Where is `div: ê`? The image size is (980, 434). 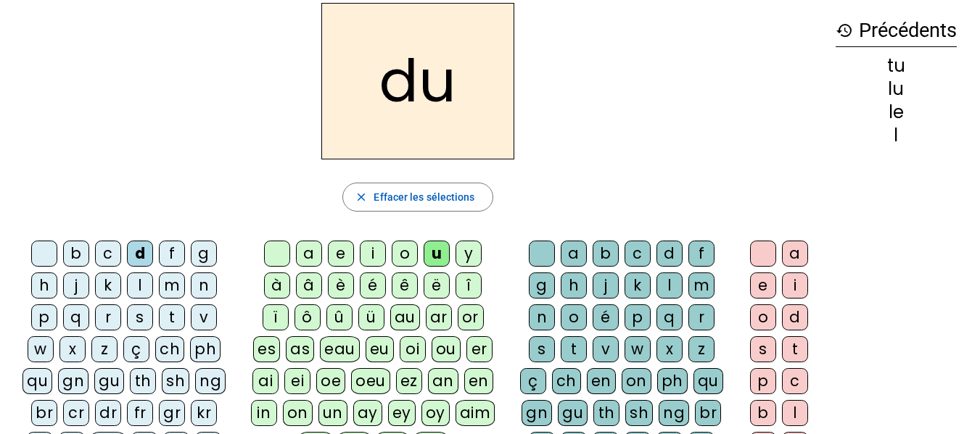 div: ê is located at coordinates (405, 286).